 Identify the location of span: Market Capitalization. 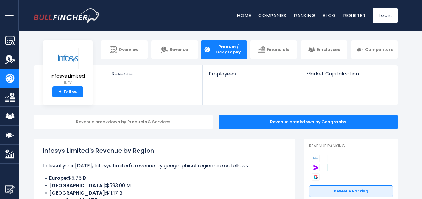
(348, 74).